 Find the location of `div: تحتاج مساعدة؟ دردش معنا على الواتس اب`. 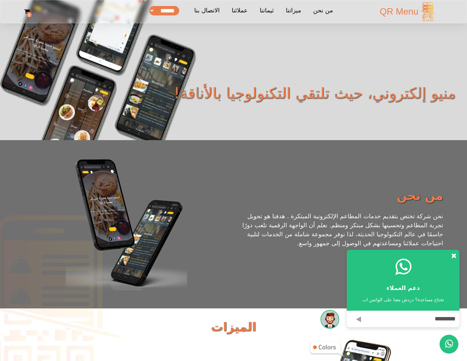

div: تحتاج مساعدة؟ دردش معنا على الواتس اب is located at coordinates (403, 300).